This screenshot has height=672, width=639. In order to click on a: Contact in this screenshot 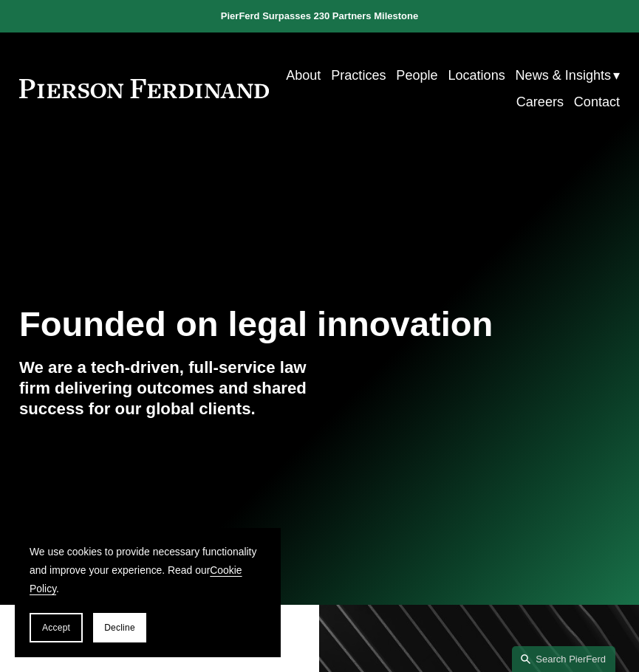, I will do `click(597, 102)`.